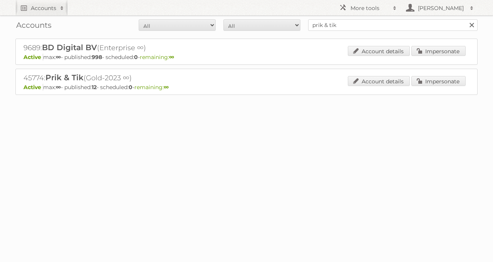  I want to click on h2: 9689: (Enterprise ∞), so click(158, 48).